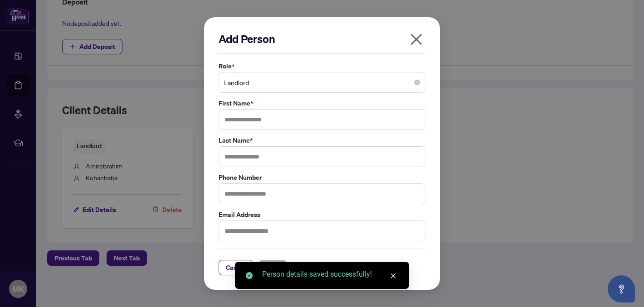 Image resolution: width=644 pixels, height=307 pixels. What do you see at coordinates (393, 275) in the screenshot?
I see `a: Close` at bounding box center [393, 275].